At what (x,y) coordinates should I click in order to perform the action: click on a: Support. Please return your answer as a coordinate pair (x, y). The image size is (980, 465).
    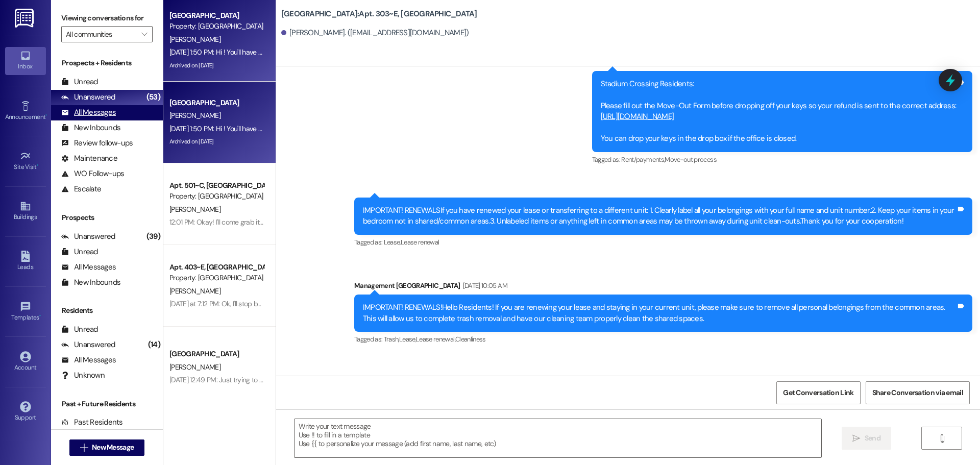
    Looking at the image, I should click on (26, 412).